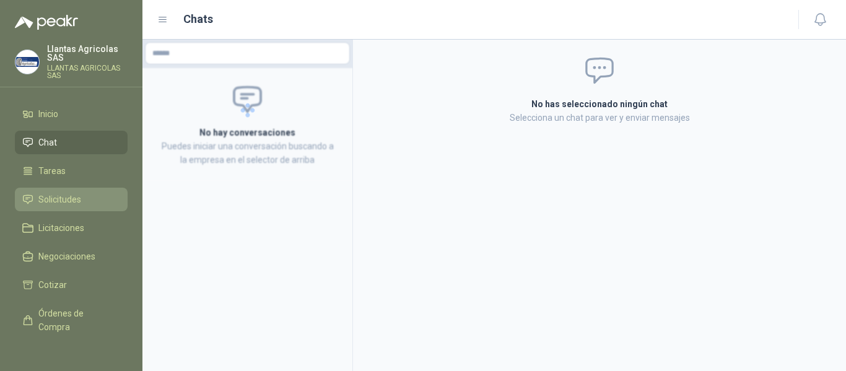  Describe the element at coordinates (71, 285) in the screenshot. I see `a: Cotizar` at that location.